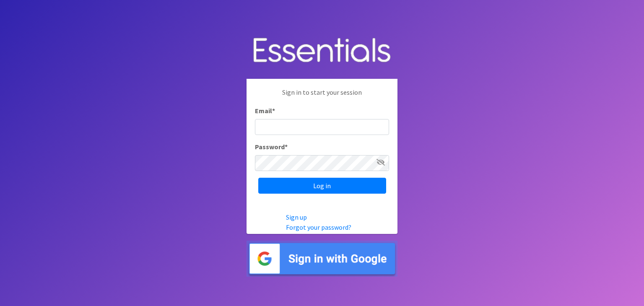  Describe the element at coordinates (271, 147) in the screenshot. I see `label: Password` at that location.